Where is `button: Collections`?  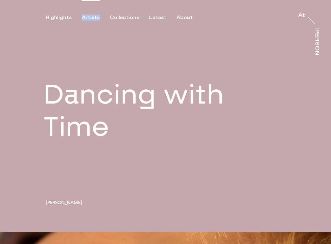
button: Collections is located at coordinates (130, 18).